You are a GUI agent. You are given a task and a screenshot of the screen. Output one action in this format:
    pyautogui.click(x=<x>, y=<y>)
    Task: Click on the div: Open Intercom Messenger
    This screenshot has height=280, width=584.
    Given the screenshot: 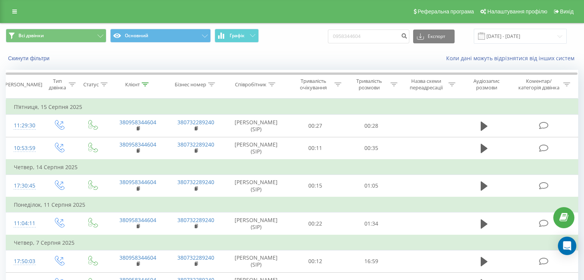 What is the action you would take?
    pyautogui.click(x=567, y=246)
    